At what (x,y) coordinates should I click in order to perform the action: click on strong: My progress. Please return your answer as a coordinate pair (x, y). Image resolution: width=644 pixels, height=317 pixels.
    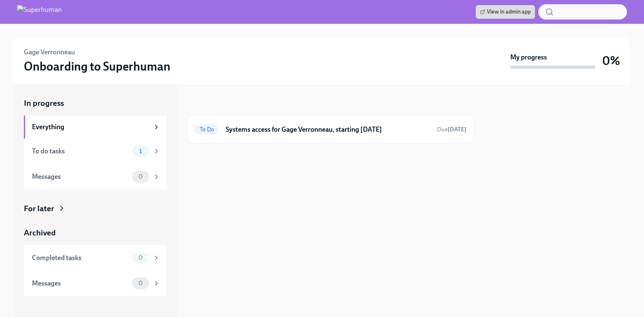
    Looking at the image, I should click on (528, 58).